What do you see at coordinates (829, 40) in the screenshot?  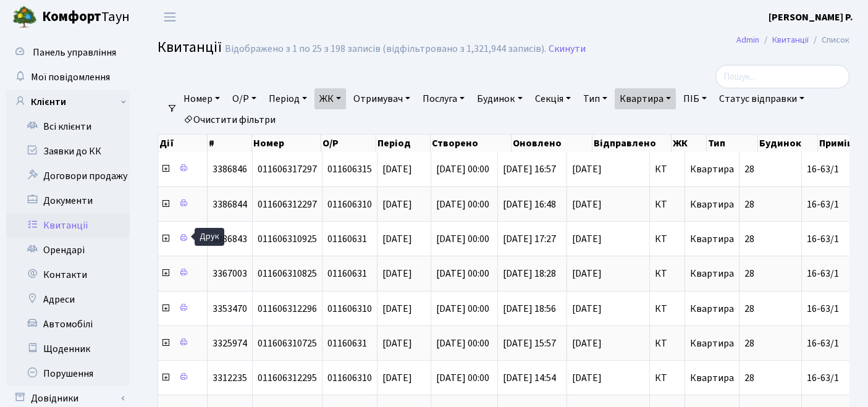 I see `li: Список` at bounding box center [829, 40].